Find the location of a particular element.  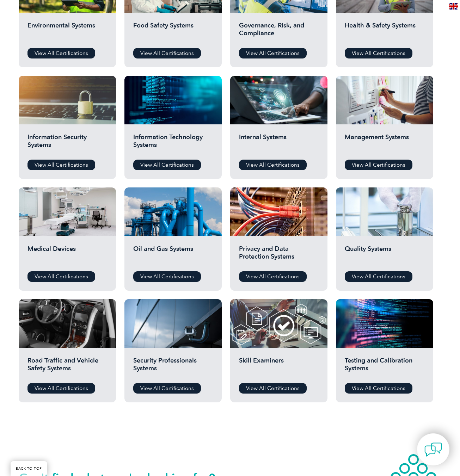

h2: Skill Examiners is located at coordinates (279, 367).